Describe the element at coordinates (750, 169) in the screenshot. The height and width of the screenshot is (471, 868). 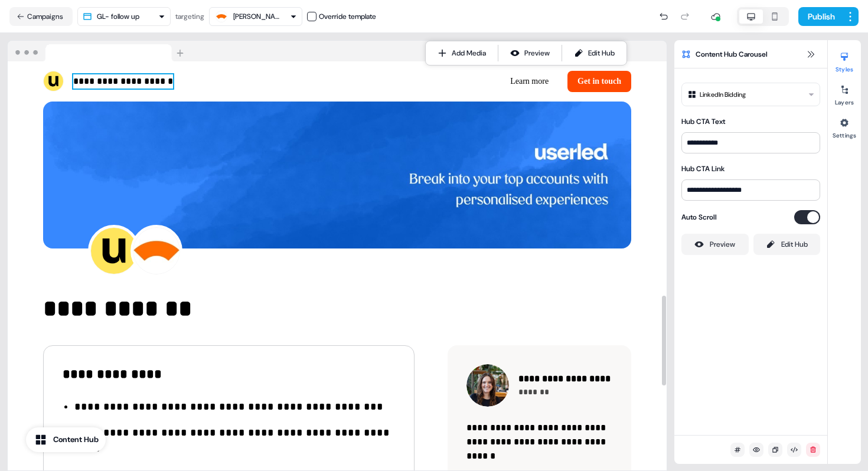
I see `div: Hub CTA Link` at that location.